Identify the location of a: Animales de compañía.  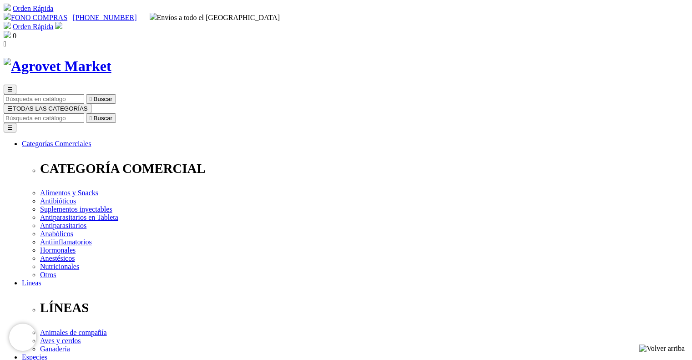
(73, 332).